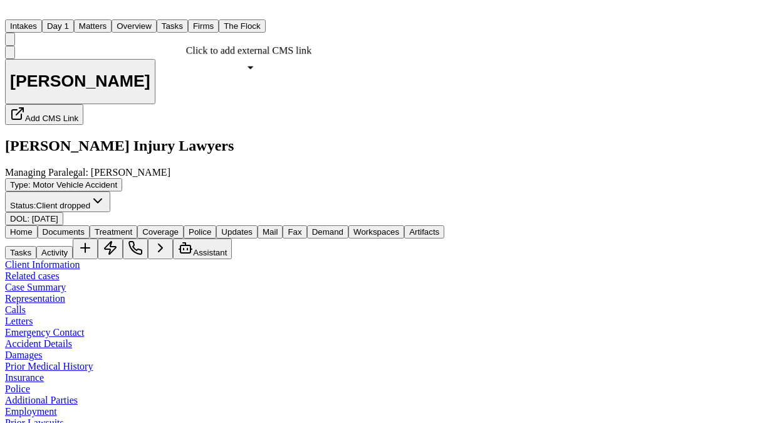  Describe the element at coordinates (41, 399) in the screenshot. I see `span: Additional Parties` at that location.